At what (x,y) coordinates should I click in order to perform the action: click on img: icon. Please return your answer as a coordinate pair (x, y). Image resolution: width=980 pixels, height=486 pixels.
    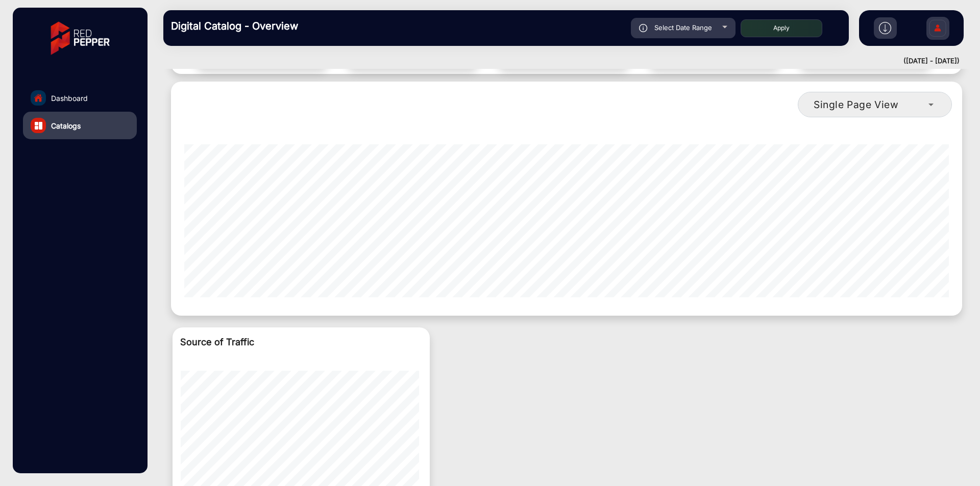
    Looking at the image, I should click on (643, 28).